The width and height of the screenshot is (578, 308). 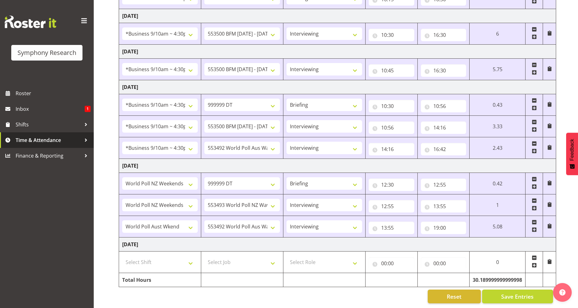 I want to click on img: help-xxl-2.png, so click(x=562, y=293).